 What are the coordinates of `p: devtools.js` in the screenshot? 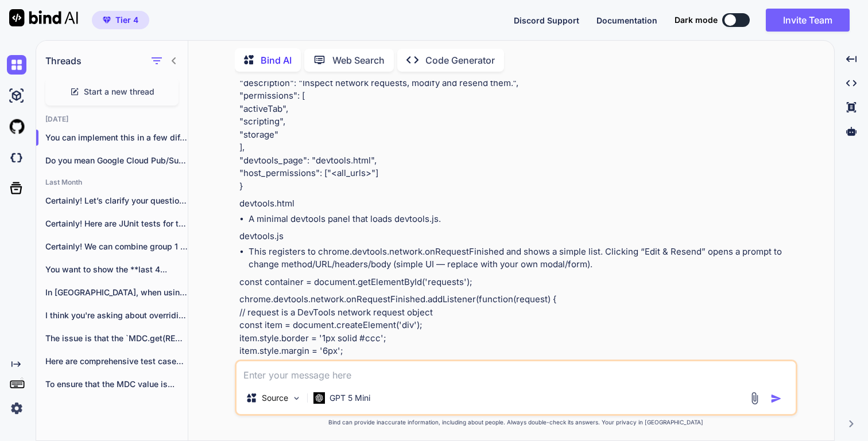 It's located at (517, 236).